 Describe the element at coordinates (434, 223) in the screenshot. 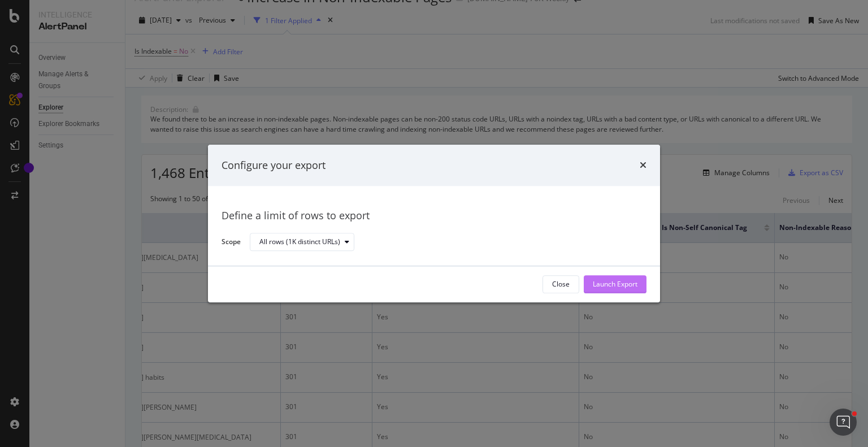

I see `div: modal` at that location.